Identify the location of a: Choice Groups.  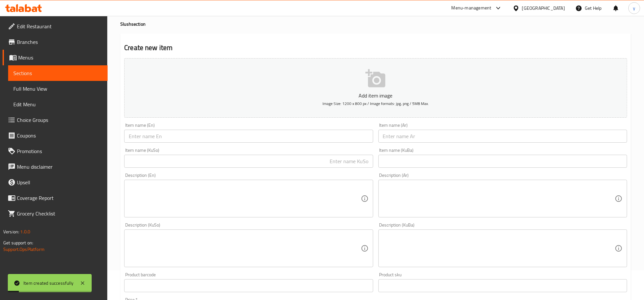
(55, 120).